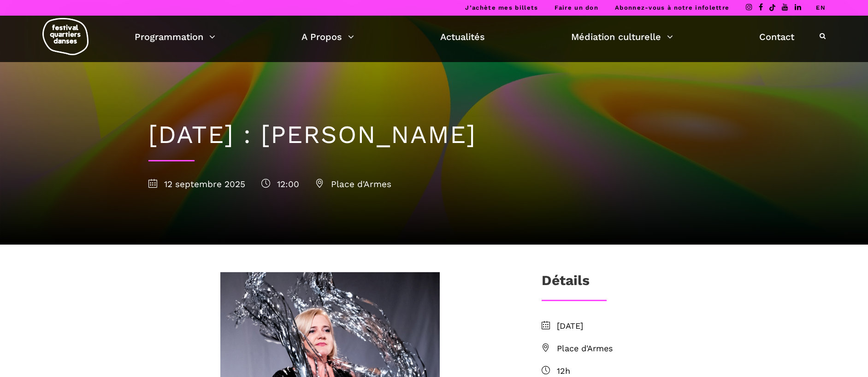 This screenshot has height=377, width=868. Describe the element at coordinates (776, 37) in the screenshot. I see `a: Contact` at that location.